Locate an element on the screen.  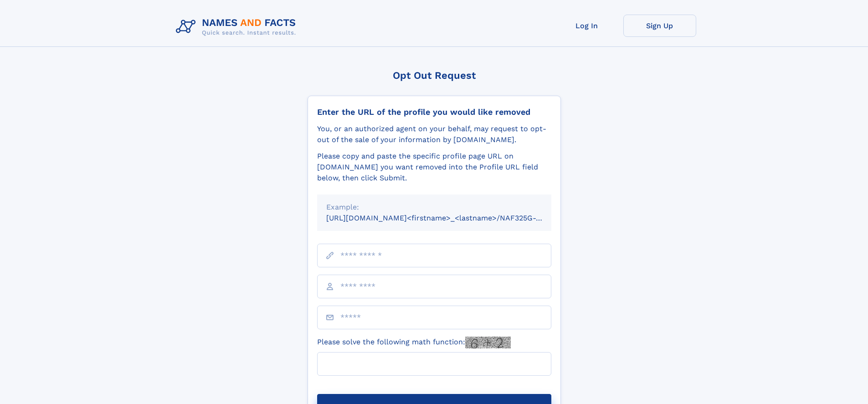
div: Enter the URL of the profile you would like removed is located at coordinates (434, 112).